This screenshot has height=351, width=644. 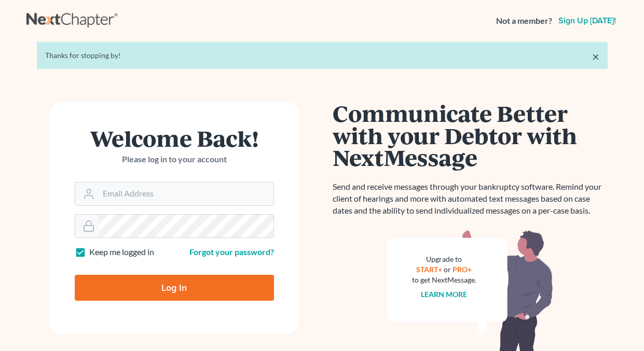 I want to click on h1: Communicate Better with your Debtor with NextMessage, so click(x=470, y=135).